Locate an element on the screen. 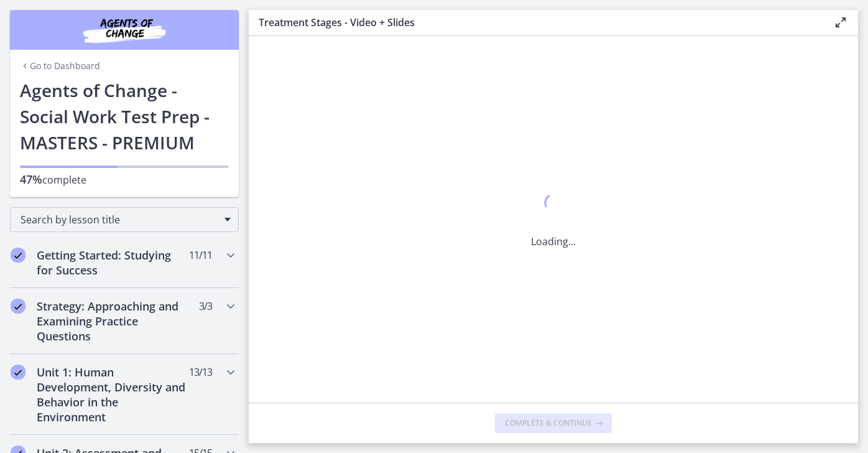 The width and height of the screenshot is (868, 453). button: Complete & continue is located at coordinates (553, 423).